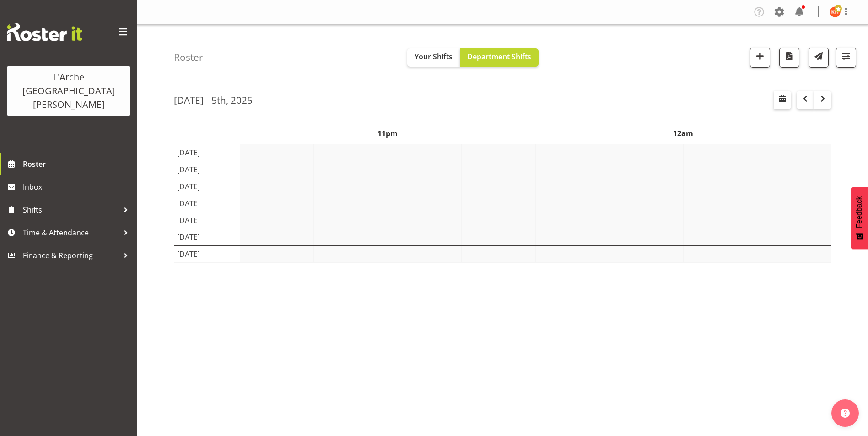 Image resolution: width=868 pixels, height=436 pixels. I want to click on th: 11pm, so click(387, 133).